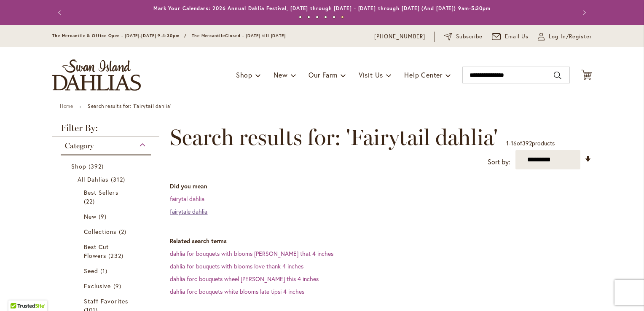  I want to click on span: Log In/Register, so click(571, 37).